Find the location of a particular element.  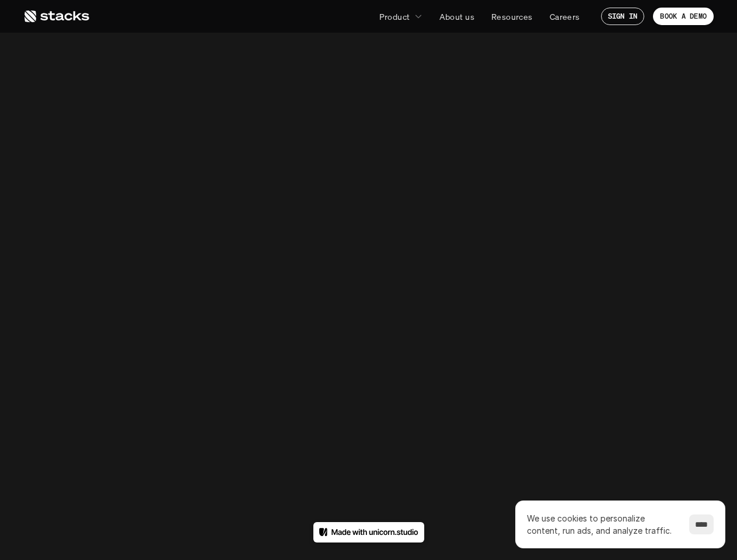

a: Careers is located at coordinates (565, 17).